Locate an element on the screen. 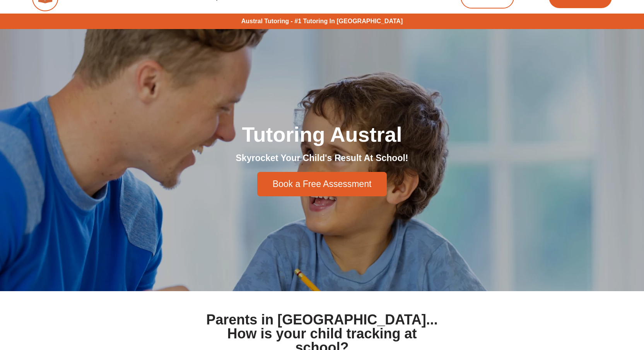 This screenshot has height=350, width=644. a: Book a Free Assessment is located at coordinates (322, 184).